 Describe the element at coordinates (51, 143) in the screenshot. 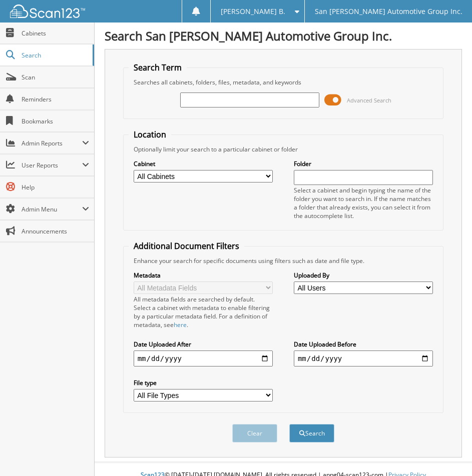

I see `span: Admin Reports` at that location.